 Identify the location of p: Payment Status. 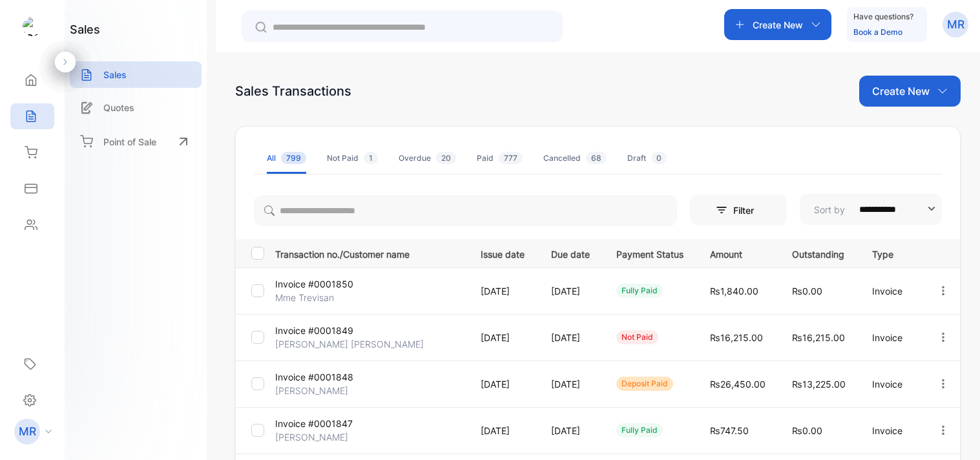
(650, 252).